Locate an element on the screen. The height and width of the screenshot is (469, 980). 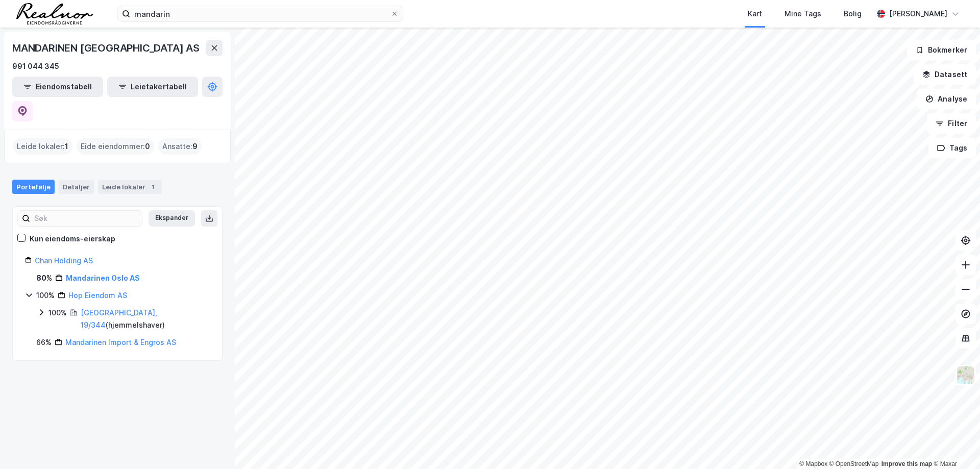
div: ( hjemmelshaver ) is located at coordinates (145, 319).